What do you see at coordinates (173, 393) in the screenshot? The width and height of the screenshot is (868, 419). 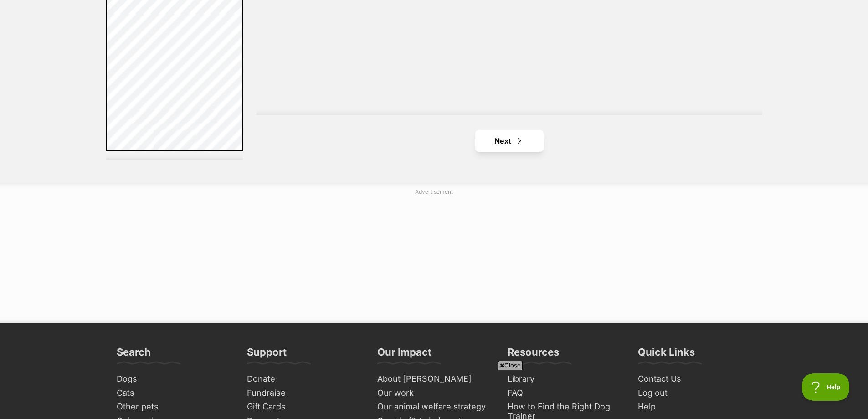 I see `a: Cats` at bounding box center [173, 393].